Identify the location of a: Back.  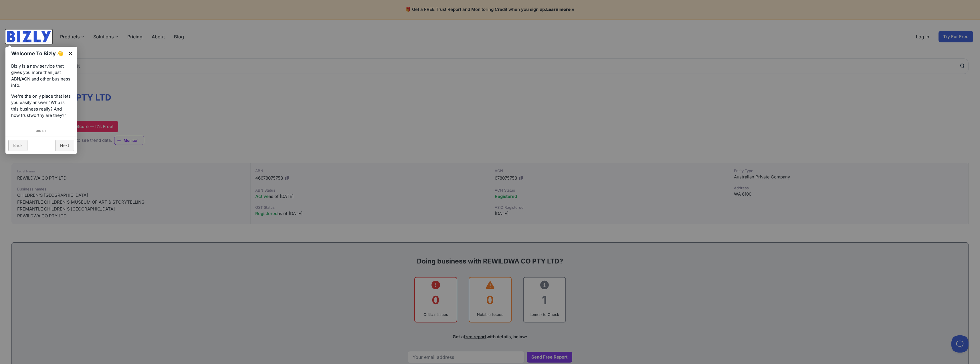
(18, 145).